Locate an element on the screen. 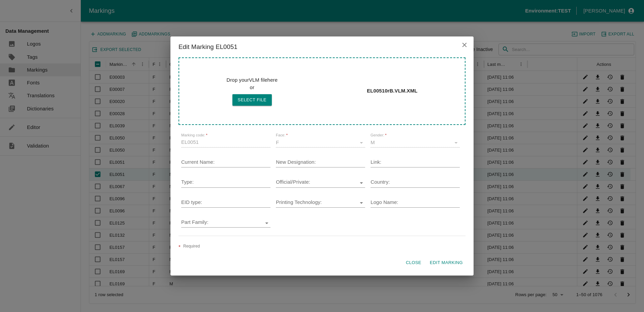 The height and width of the screenshot is (312, 644). button: Edit Marking is located at coordinates (446, 262).